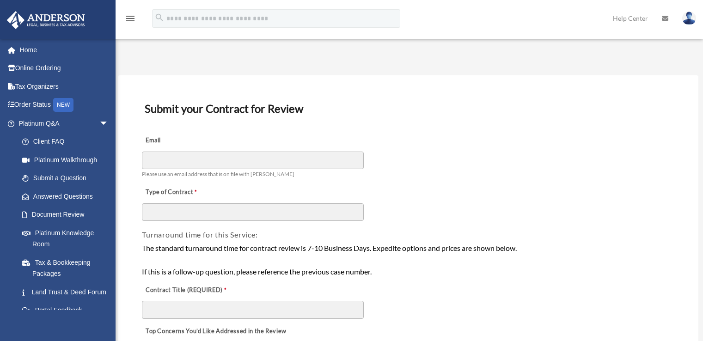 The height and width of the screenshot is (341, 703). What do you see at coordinates (130, 20) in the screenshot?
I see `a: menu` at bounding box center [130, 20].